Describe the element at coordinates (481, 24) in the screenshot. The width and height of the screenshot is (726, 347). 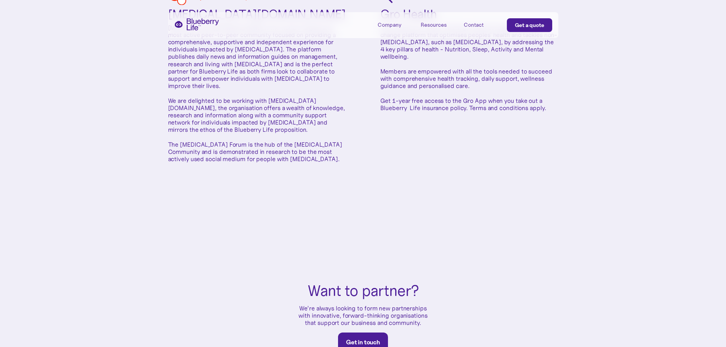
I see `a: Contact` at that location.